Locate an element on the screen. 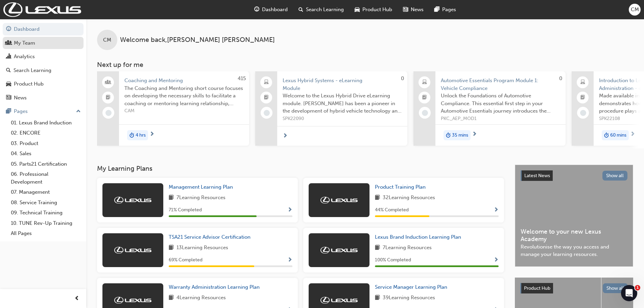  a: Service Manager Learning Plan is located at coordinates (412, 287).